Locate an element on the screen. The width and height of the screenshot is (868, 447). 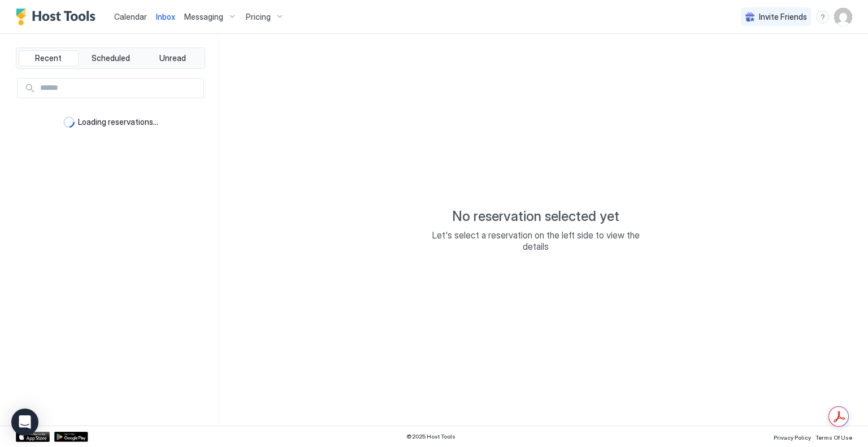
div: Google Play Store is located at coordinates (71, 437).